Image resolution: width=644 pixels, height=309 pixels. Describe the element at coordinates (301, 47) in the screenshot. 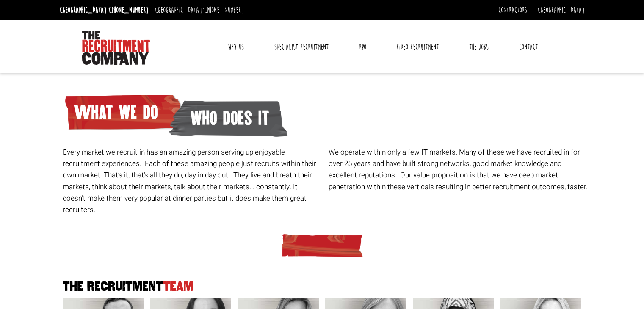

I see `a: Specialist Recruitment` at that location.